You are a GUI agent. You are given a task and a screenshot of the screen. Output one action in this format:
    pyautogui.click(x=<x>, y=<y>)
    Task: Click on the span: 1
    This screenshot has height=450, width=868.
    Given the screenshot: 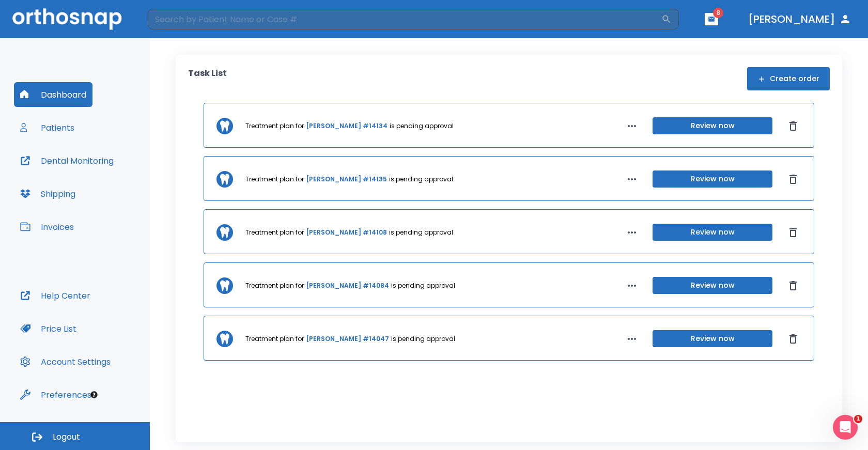 What is the action you would take?
    pyautogui.click(x=859, y=419)
    